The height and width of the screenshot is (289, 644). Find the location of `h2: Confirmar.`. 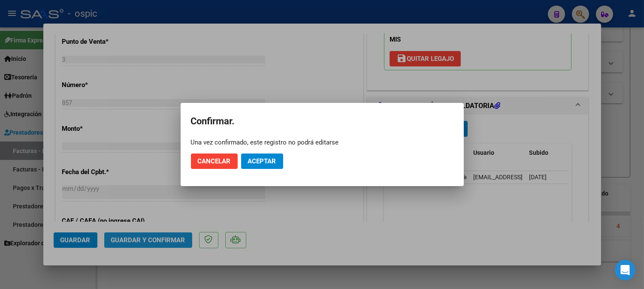

h2: Confirmar. is located at coordinates (322, 121).